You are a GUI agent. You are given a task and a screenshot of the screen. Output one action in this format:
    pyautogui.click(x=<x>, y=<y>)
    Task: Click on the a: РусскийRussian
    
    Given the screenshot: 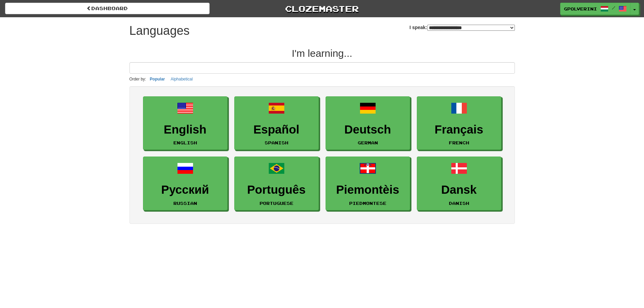 What is the action you would take?
    pyautogui.click(x=185, y=183)
    